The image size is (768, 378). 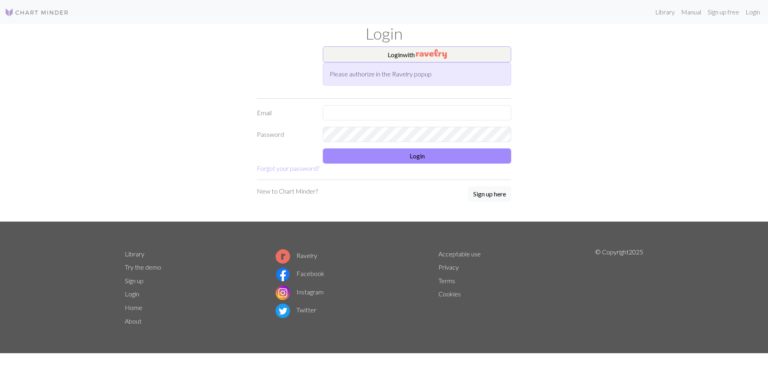 What do you see at coordinates (283, 311) in the screenshot?
I see `img: Twitter logo` at bounding box center [283, 311].